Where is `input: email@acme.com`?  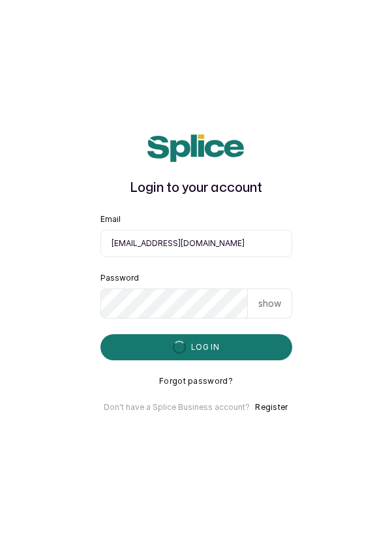 input: email@acme.com is located at coordinates (196, 244).